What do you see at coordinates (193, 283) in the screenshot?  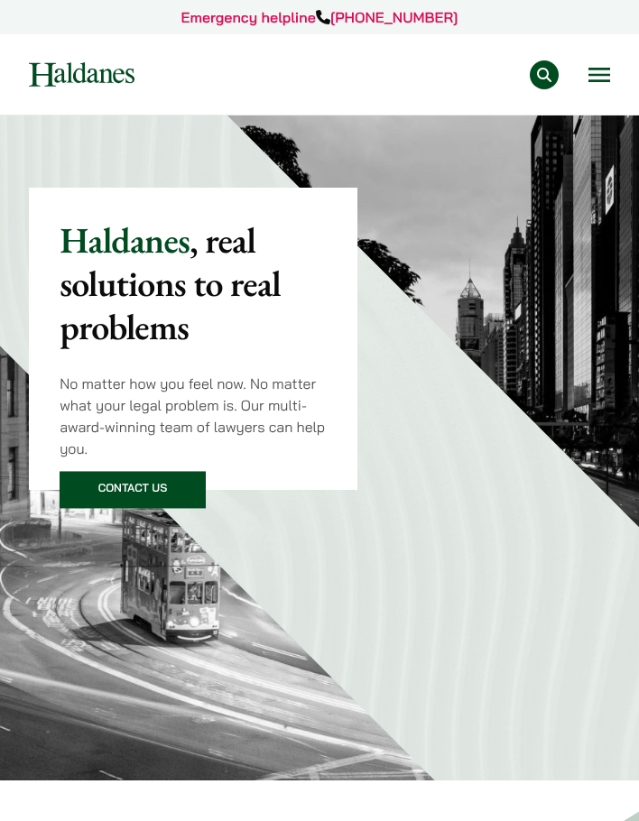 I see `p: Haldanes` at bounding box center [193, 283].